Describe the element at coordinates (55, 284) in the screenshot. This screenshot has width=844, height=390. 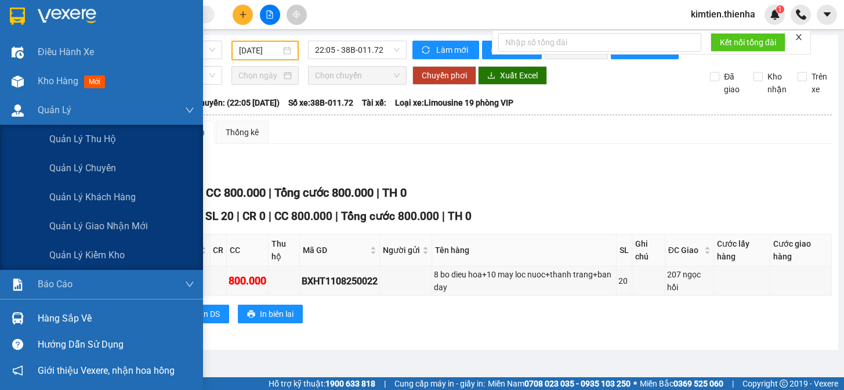
I see `span: Báo cáo` at that location.